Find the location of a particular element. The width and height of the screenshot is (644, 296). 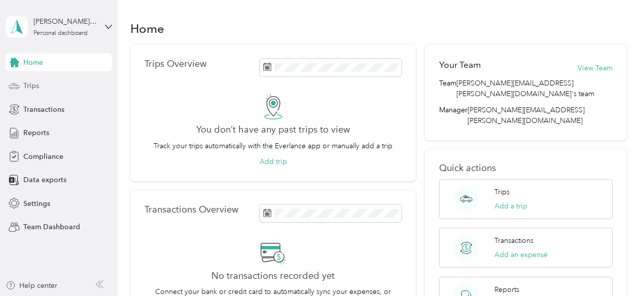

p: Trips is located at coordinates (501, 192).